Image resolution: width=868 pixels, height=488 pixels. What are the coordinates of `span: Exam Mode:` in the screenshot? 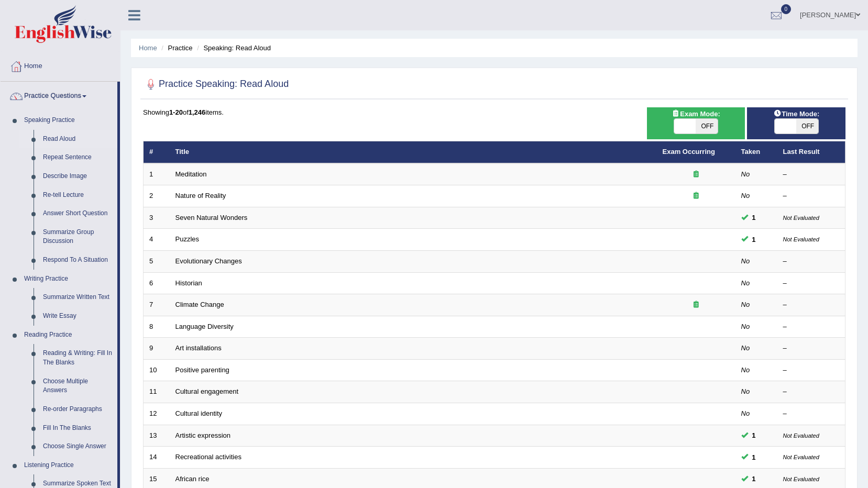 It's located at (695, 114).